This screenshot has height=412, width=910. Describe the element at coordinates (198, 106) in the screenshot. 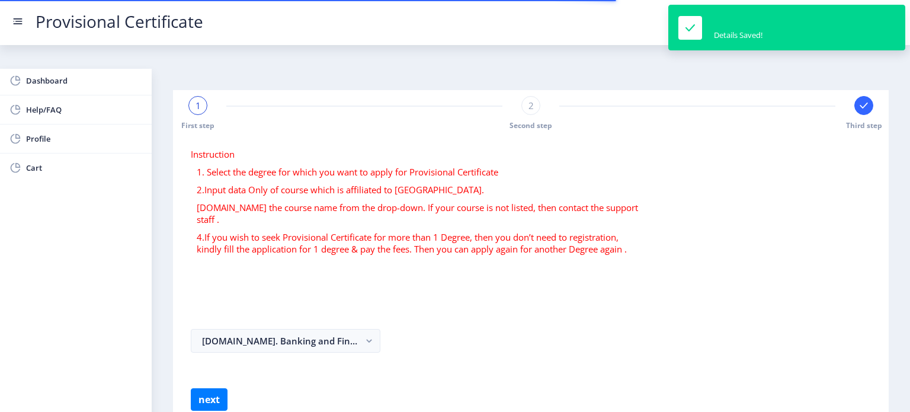

I see `span: 1` at that location.